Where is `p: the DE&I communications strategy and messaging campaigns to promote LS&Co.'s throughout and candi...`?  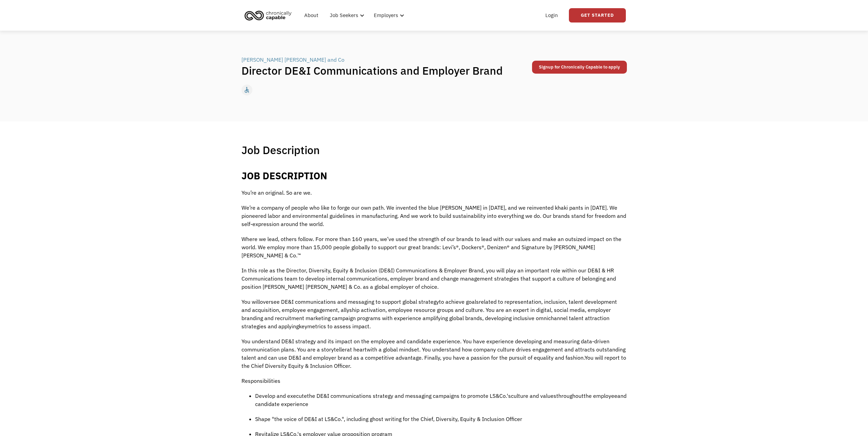
p: the DE&I communications strategy and messaging campaigns to promote LS&Co.'s throughout and candi... is located at coordinates (441, 401).